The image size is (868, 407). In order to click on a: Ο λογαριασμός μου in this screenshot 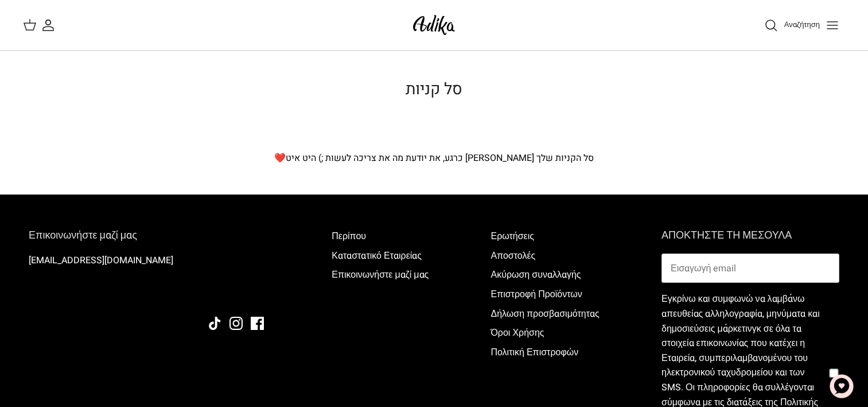, I will do `click(46, 25)`.